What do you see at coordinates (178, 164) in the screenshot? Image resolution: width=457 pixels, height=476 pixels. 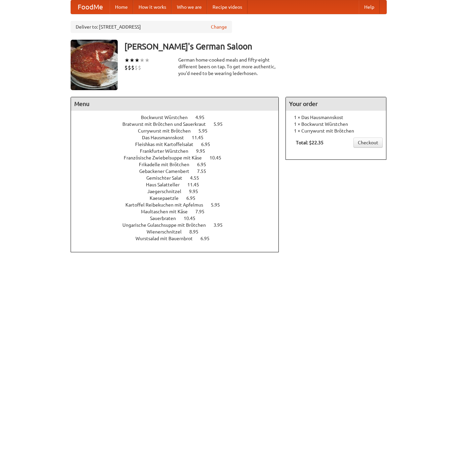 I see `a: Frikadelle mit Brötchen 6.95` at bounding box center [178, 164].